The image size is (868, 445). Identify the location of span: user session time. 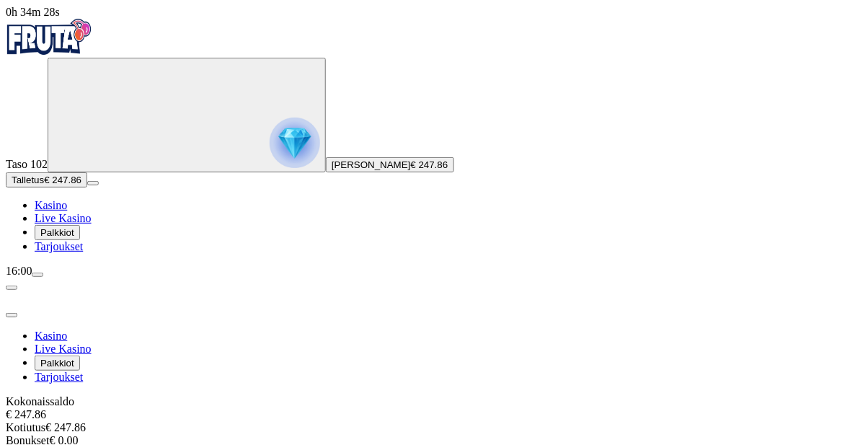
(32, 12).